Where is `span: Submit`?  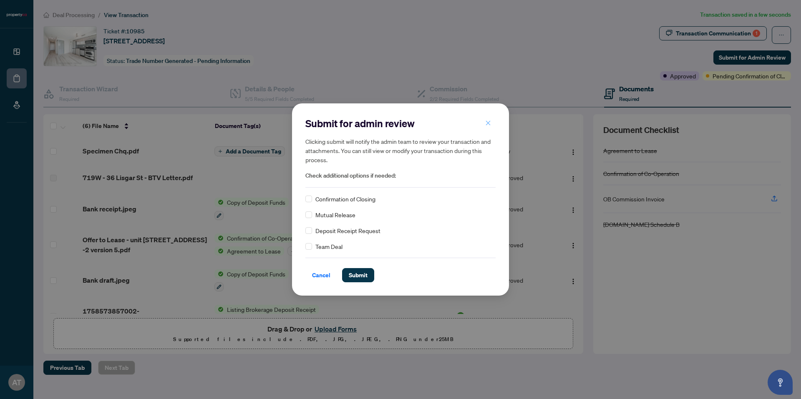
span: Submit is located at coordinates (358, 275).